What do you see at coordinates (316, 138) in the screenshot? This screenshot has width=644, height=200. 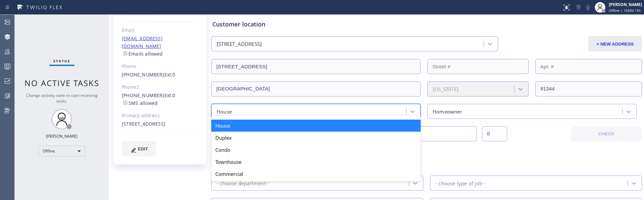 I see `div: Duplex` at bounding box center [316, 138].